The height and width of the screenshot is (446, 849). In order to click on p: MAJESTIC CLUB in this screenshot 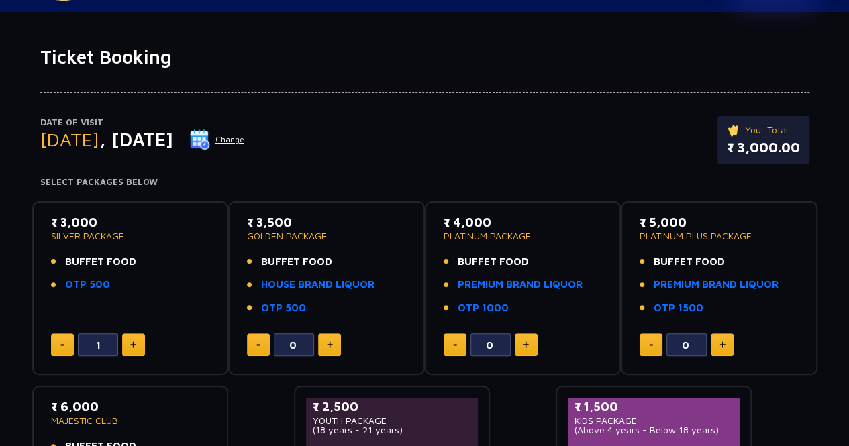, I will do `click(130, 421)`.